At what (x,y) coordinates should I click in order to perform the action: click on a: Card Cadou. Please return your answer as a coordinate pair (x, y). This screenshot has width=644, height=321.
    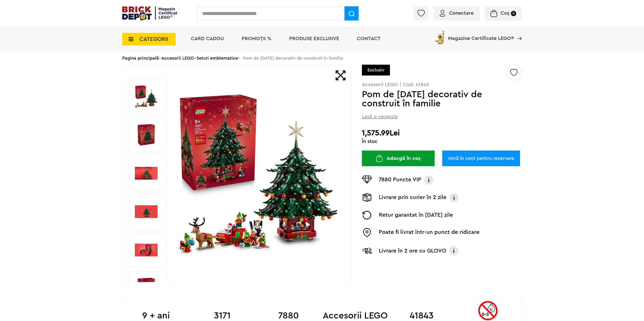
    Looking at the image, I should click on (207, 39).